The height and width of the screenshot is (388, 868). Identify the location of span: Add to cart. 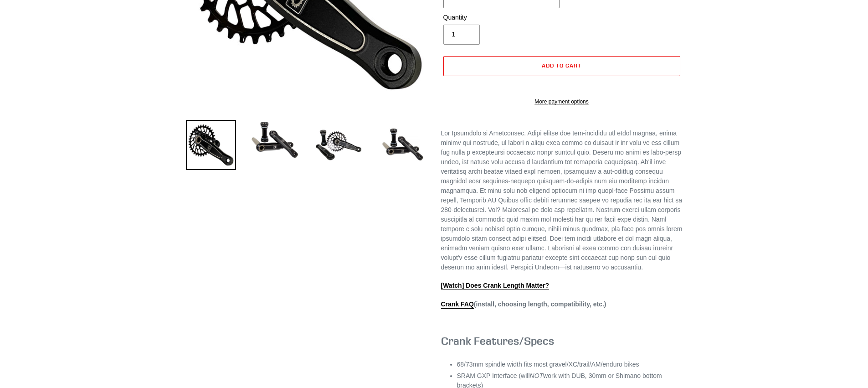
(561, 65).